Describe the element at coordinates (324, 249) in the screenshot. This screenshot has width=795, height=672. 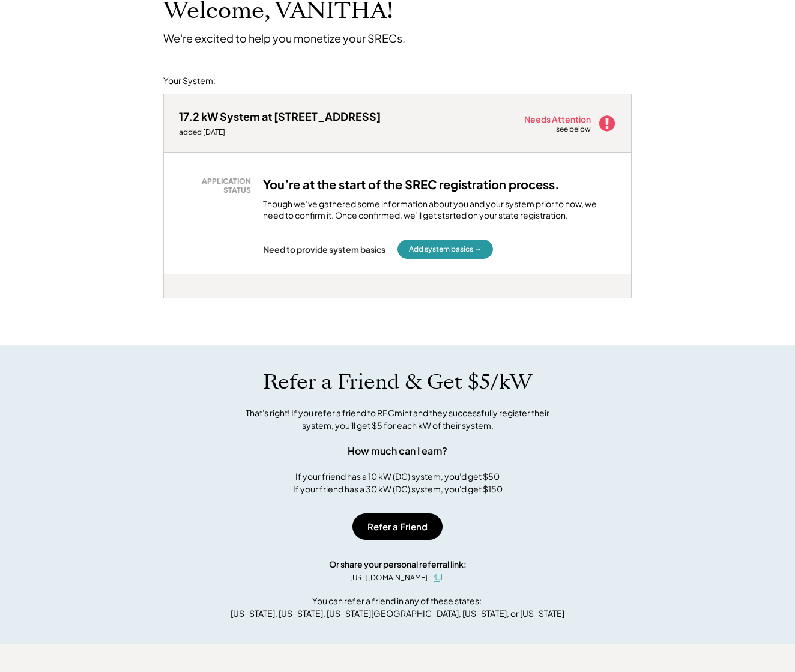
I see `div: Need to provide system basics` at that location.